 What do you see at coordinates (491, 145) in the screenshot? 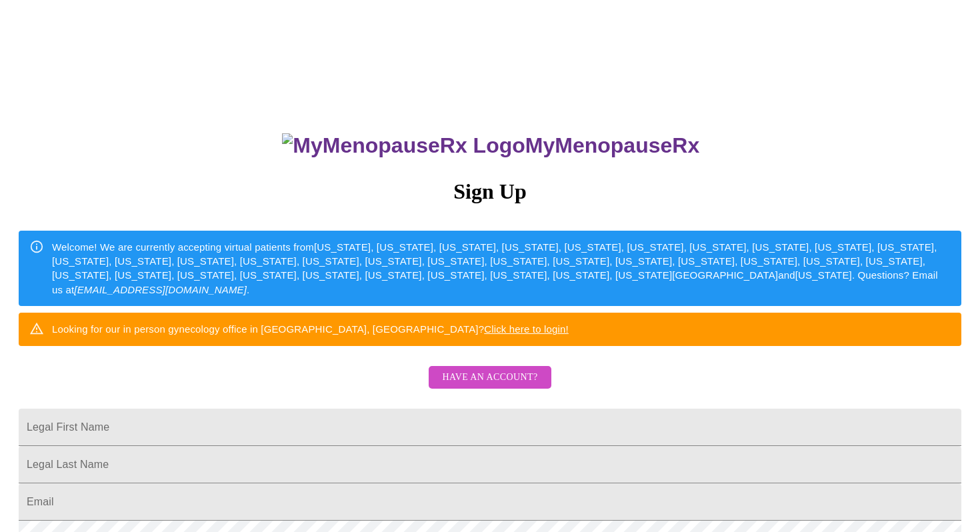
I see `h3: MyMenopauseRx` at bounding box center [491, 145].